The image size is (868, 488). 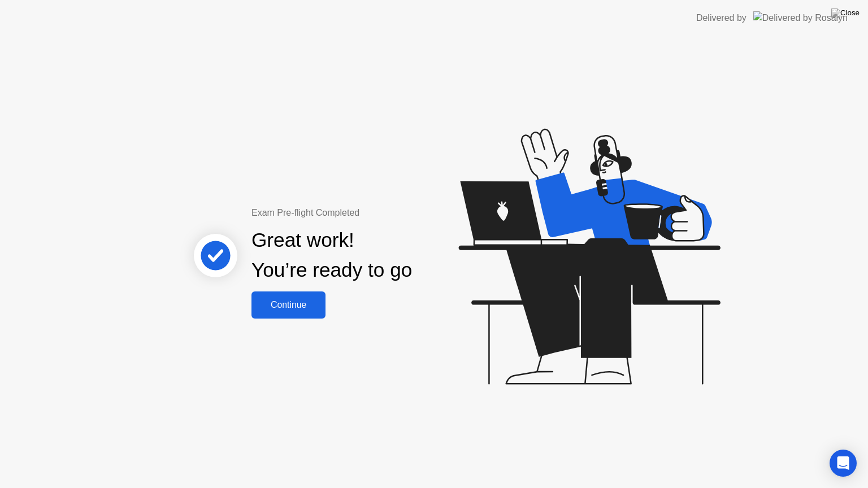 What do you see at coordinates (844, 464) in the screenshot?
I see `div: Open Intercom Messenger` at bounding box center [844, 464].